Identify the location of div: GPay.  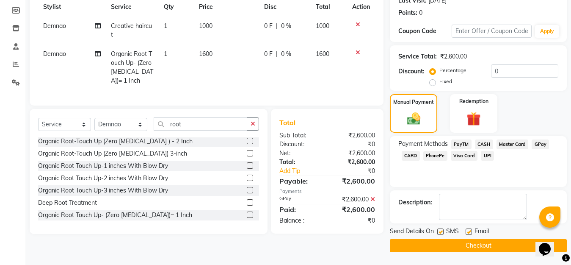
(300, 199).